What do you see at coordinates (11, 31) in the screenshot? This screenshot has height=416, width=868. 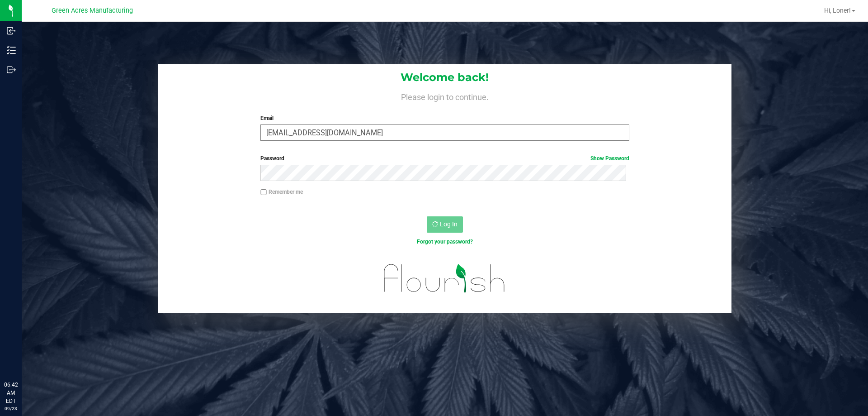 I see `inline-svg: Inbound` at bounding box center [11, 31].